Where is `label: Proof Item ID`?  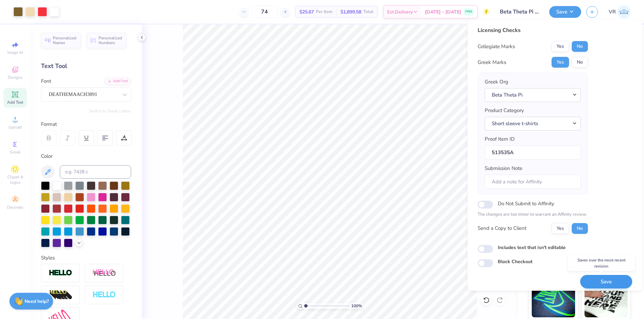
label: Proof Item ID is located at coordinates (499, 139).